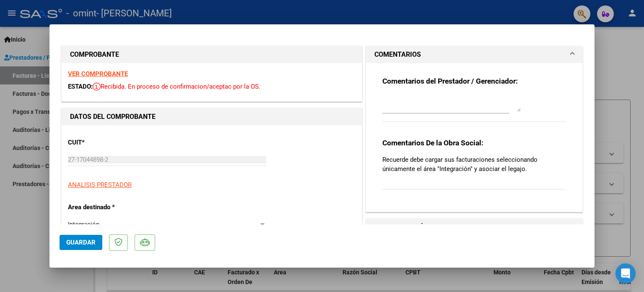  What do you see at coordinates (80, 87) in the screenshot?
I see `span: ESTADO:` at bounding box center [80, 87].